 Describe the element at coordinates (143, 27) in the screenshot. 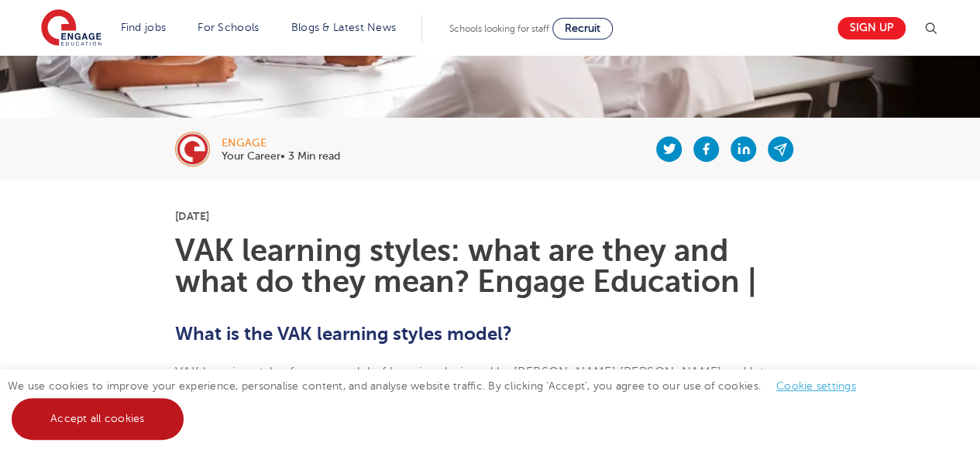

I see `a: Find jobs` at that location.